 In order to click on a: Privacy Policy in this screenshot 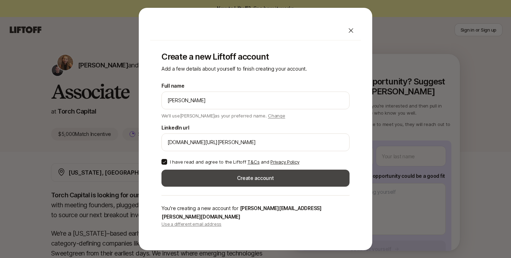, I will do `click(285, 162)`.